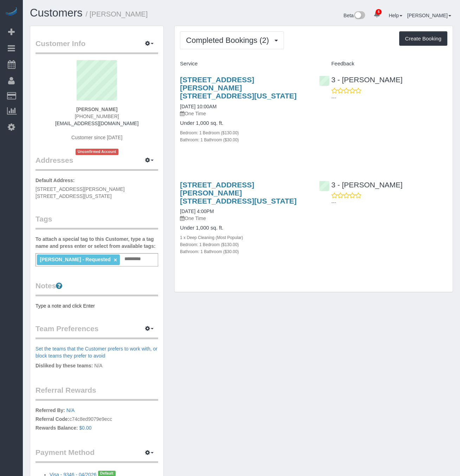 The height and width of the screenshot is (476, 460). I want to click on h4: Feedback, so click(383, 64).